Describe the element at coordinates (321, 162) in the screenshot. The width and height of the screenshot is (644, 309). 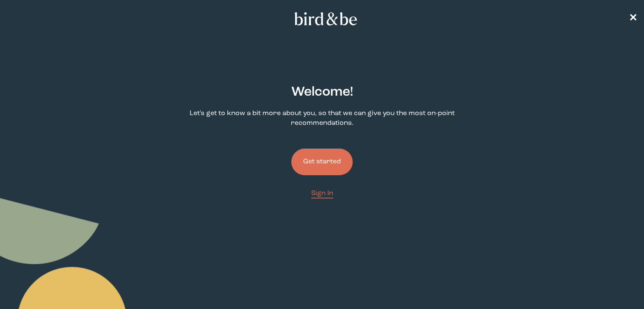
I see `button: Get started` at that location.